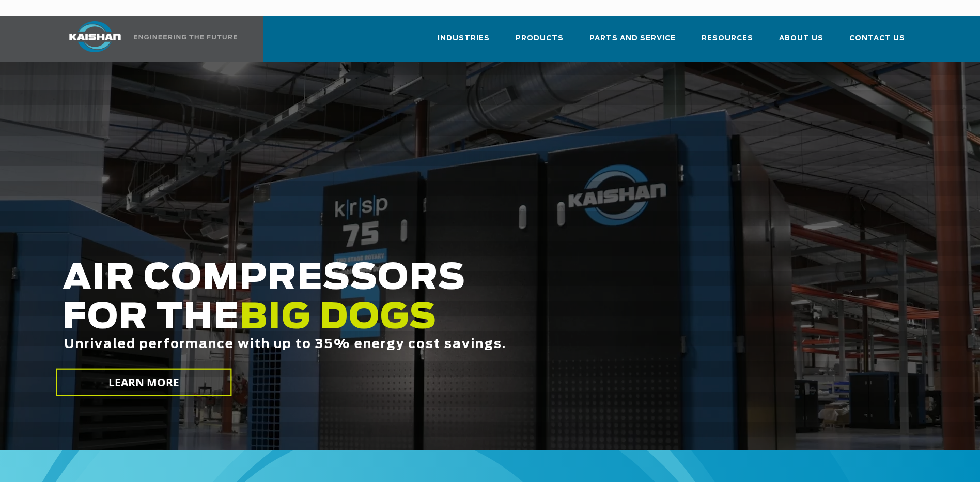  What do you see at coordinates (338, 318) in the screenshot?
I see `span: BIG DOGS` at bounding box center [338, 318].